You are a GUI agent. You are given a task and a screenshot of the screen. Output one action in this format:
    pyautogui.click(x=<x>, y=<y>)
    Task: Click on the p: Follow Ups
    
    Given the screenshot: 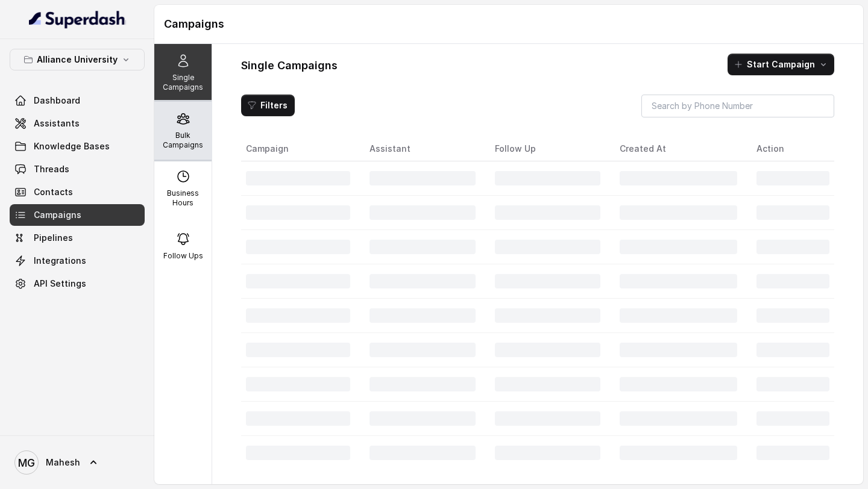 What is the action you would take?
    pyautogui.click(x=183, y=256)
    